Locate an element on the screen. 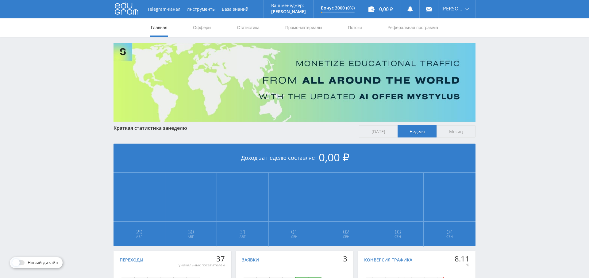 The height and width of the screenshot is (278, 589). span: Неделя is located at coordinates (417, 132).